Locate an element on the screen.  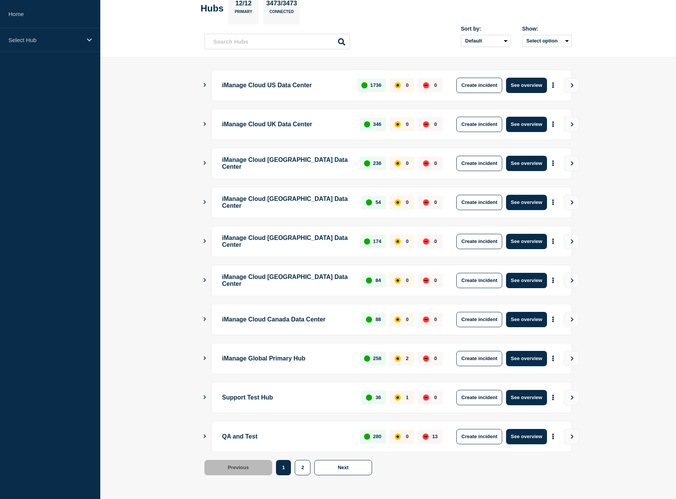
button: Select option is located at coordinates (547, 41).